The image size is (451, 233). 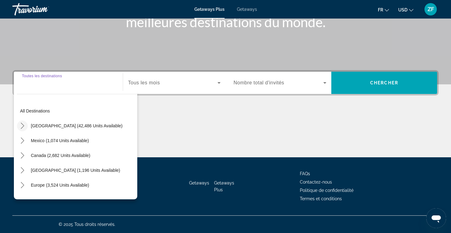 I want to click on button: Select destination: All destinations, so click(x=77, y=111).